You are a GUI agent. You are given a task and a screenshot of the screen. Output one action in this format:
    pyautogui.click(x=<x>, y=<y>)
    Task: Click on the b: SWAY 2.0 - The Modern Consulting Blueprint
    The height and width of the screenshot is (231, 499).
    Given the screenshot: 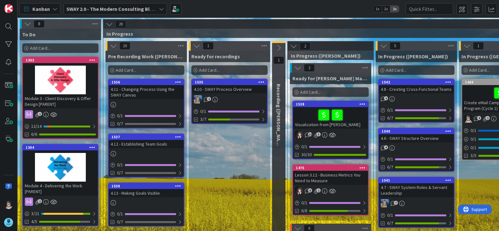 What is the action you would take?
    pyautogui.click(x=116, y=9)
    